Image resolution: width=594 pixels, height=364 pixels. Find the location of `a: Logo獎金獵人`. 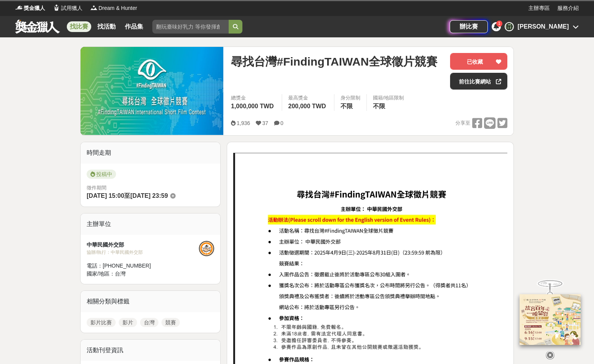

a: Logo獎金獵人 is located at coordinates (30, 8).